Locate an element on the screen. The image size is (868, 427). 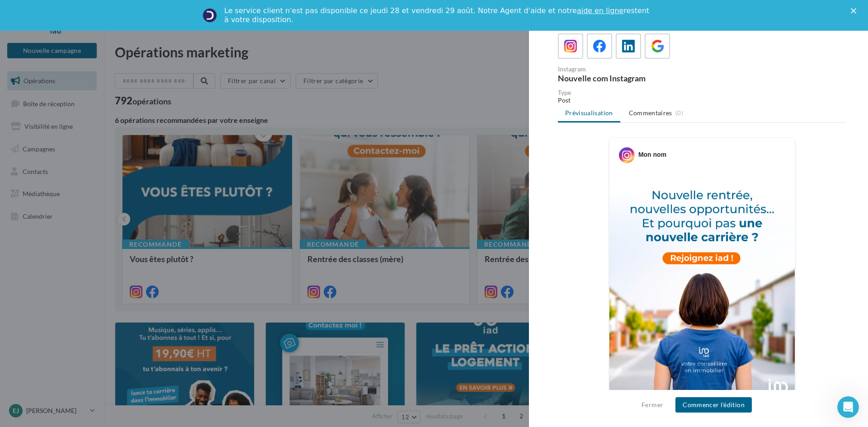
button: Commencer l'édition is located at coordinates (714, 405).